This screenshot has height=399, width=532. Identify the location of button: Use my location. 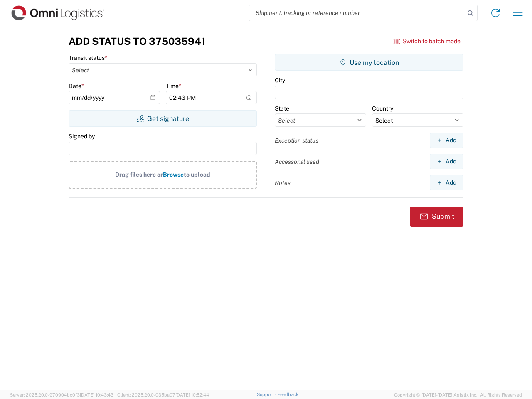
(369, 62).